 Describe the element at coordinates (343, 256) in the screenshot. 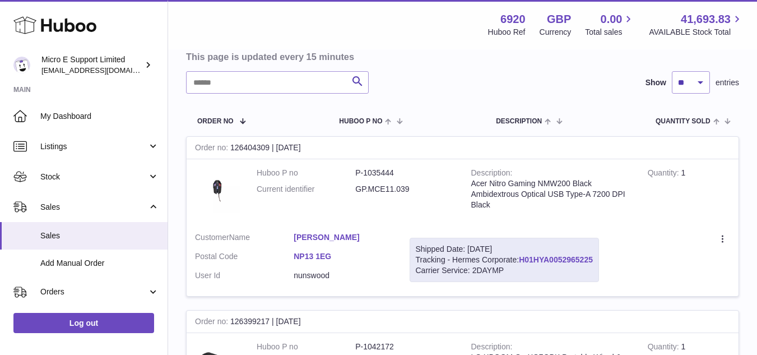

I see `a: NP13 1EG` at that location.